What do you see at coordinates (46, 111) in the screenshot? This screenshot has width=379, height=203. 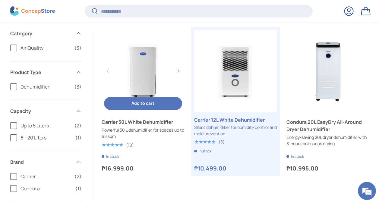 I see `summary: Capacity` at bounding box center [46, 111].